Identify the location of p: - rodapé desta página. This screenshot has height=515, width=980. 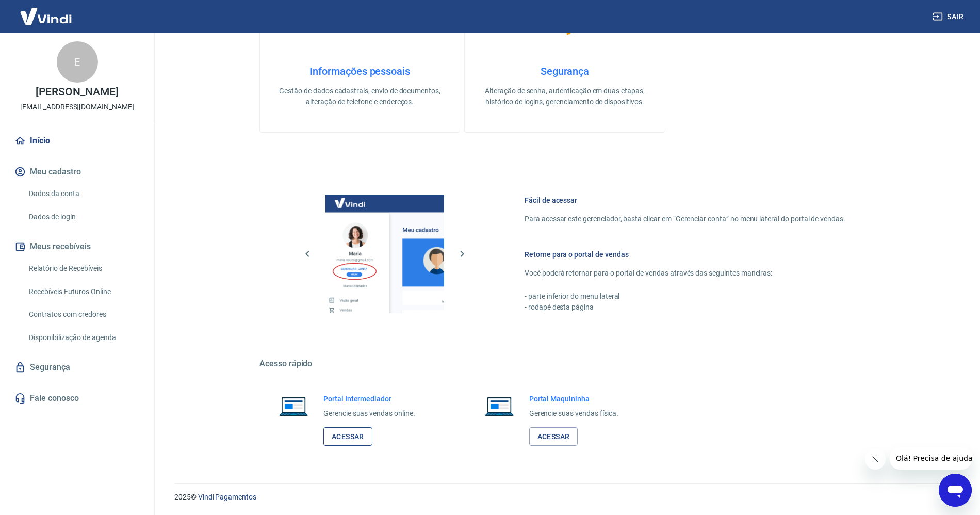
(685, 307).